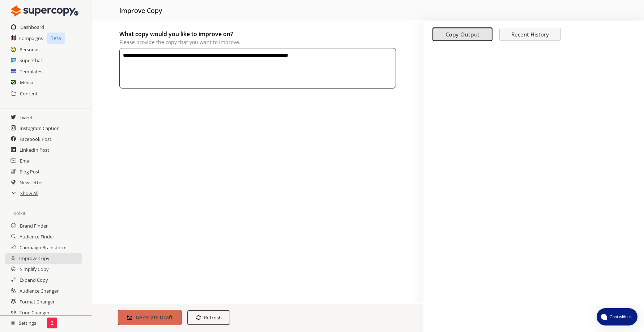 The width and height of the screenshot is (644, 332). Describe the element at coordinates (39, 291) in the screenshot. I see `h2: Audience Changer` at that location.